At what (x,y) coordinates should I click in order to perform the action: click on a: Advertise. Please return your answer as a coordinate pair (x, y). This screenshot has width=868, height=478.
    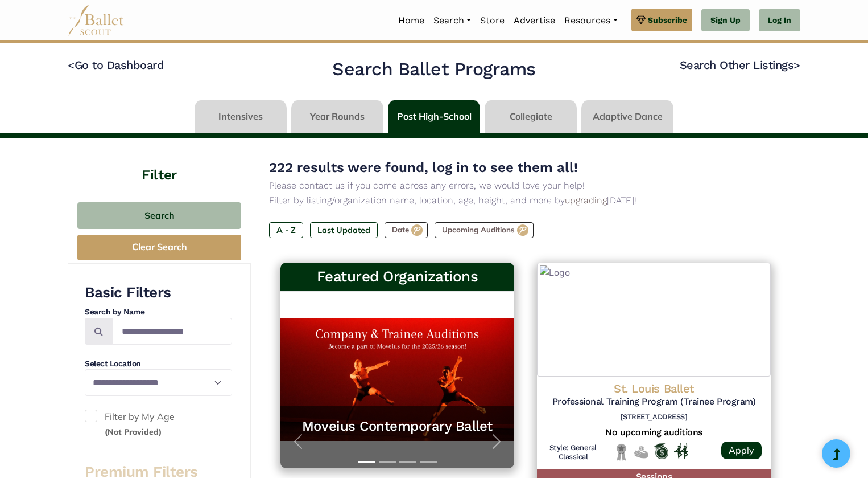
    Looking at the image, I should click on (534, 20).